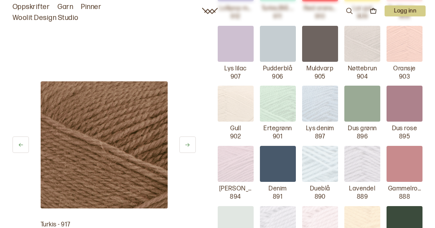 The width and height of the screenshot is (435, 228). What do you see at coordinates (235, 128) in the screenshot?
I see `p: Gull` at bounding box center [235, 128].